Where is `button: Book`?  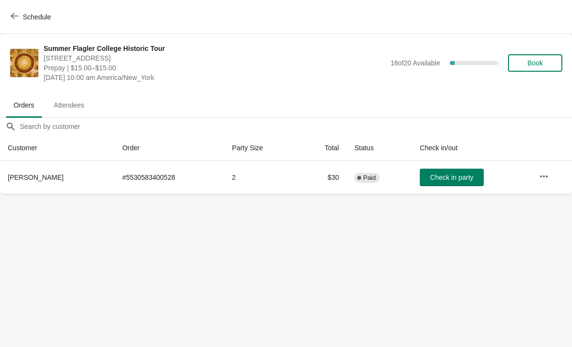 button: Book is located at coordinates (535, 63).